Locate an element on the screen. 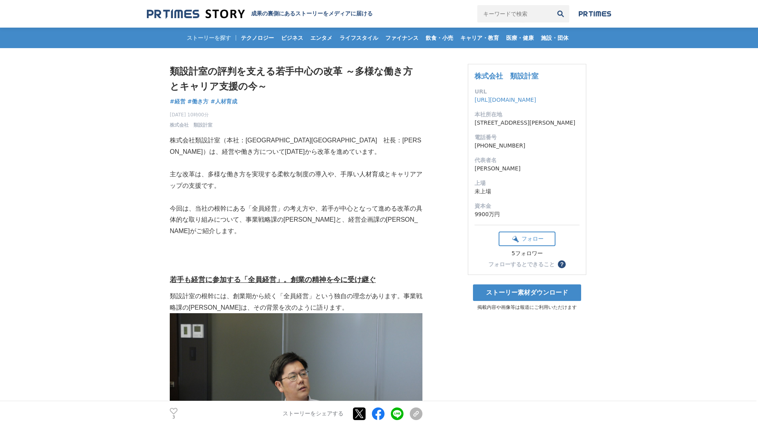 Image resolution: width=758 pixels, height=426 pixels. a: #経営 is located at coordinates (178, 101).